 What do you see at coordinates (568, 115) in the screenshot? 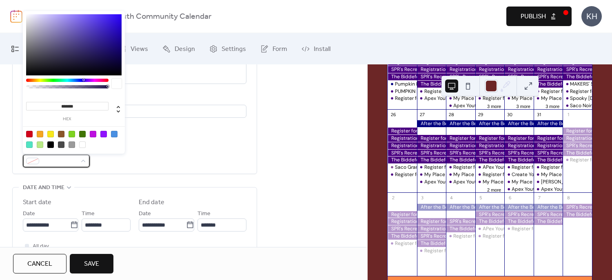
I see `div: 1` at bounding box center [568, 115].